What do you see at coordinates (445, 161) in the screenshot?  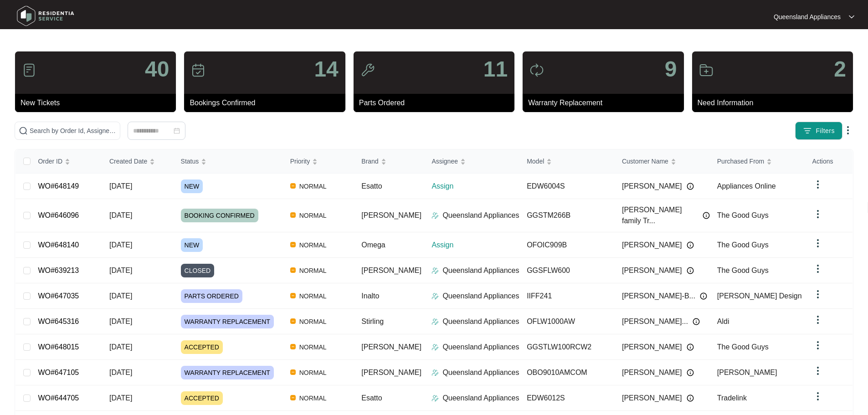 I see `span: Assignee` at bounding box center [445, 161].